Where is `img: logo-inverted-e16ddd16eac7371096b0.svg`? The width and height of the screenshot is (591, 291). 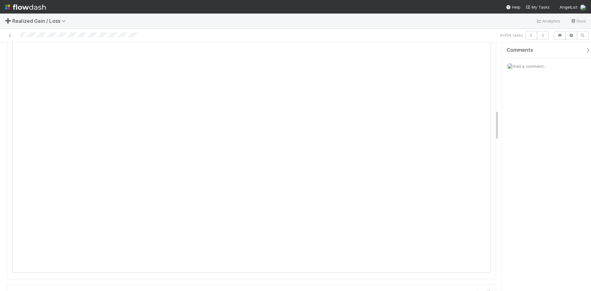
img: logo-inverted-e16ddd16eac7371096b0.svg is located at coordinates (25, 7).